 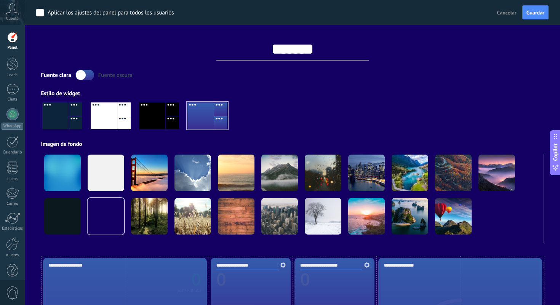 What do you see at coordinates (535, 13) in the screenshot?
I see `button: Guardar` at bounding box center [535, 13].